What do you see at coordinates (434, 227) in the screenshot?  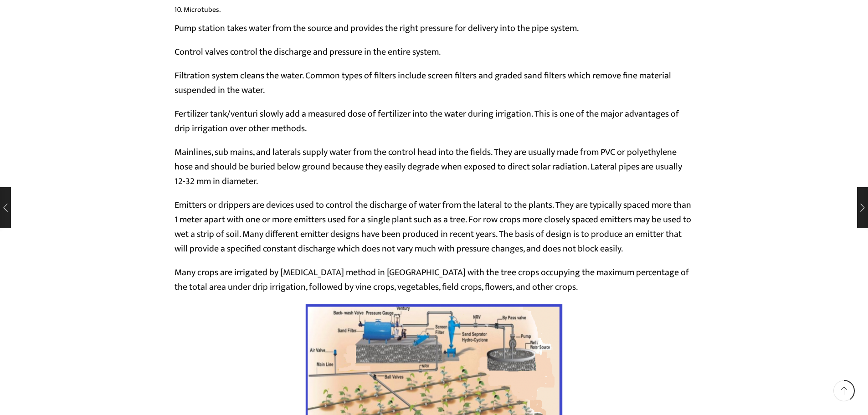 I see `p: Emitters or drippers are devices used to control the discharge of water from the lateral to the p...` at bounding box center [434, 227].